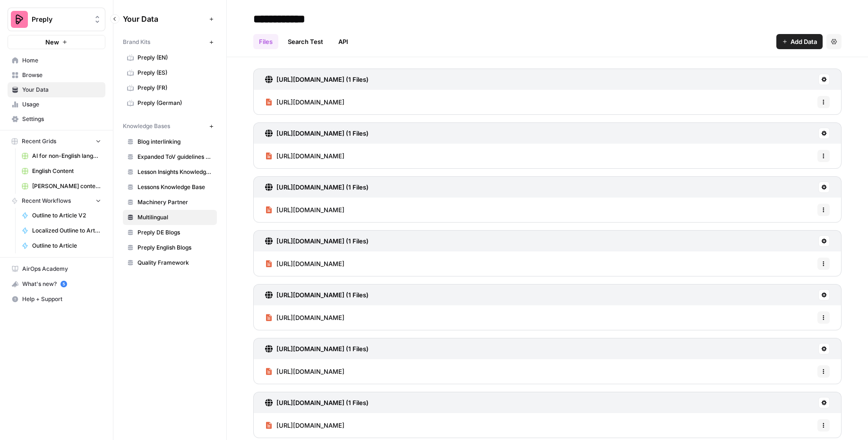 This screenshot has height=440, width=868. I want to click on a: API, so click(343, 41).